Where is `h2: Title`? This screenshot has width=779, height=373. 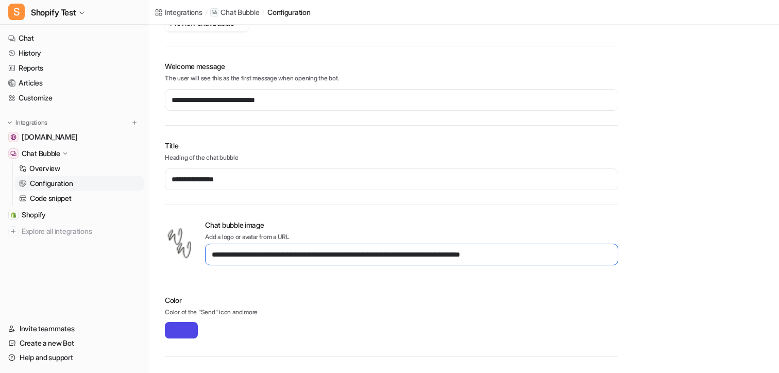
h2: Title is located at coordinates (392, 145).